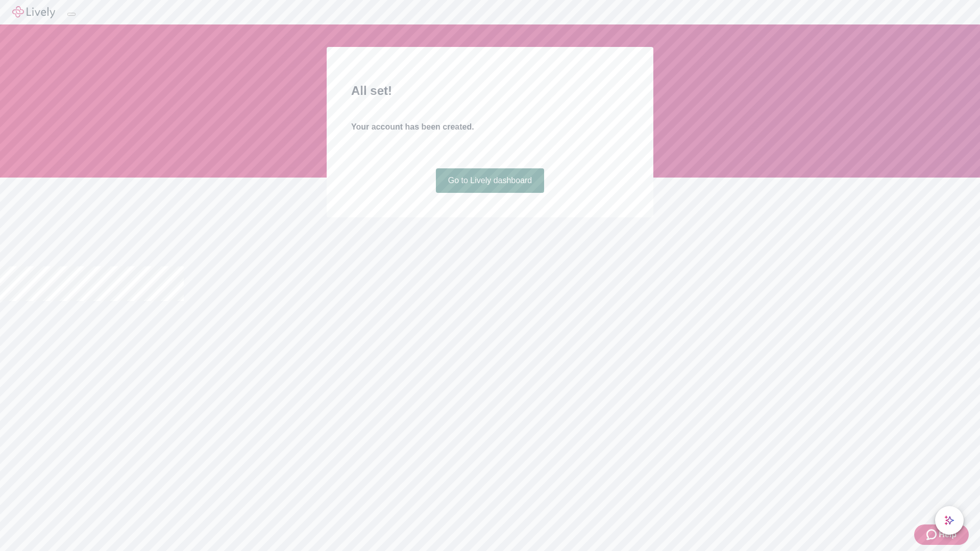 The width and height of the screenshot is (980, 551). What do you see at coordinates (941, 534) in the screenshot?
I see `button: Zendesk support iconHelp` at bounding box center [941, 534].